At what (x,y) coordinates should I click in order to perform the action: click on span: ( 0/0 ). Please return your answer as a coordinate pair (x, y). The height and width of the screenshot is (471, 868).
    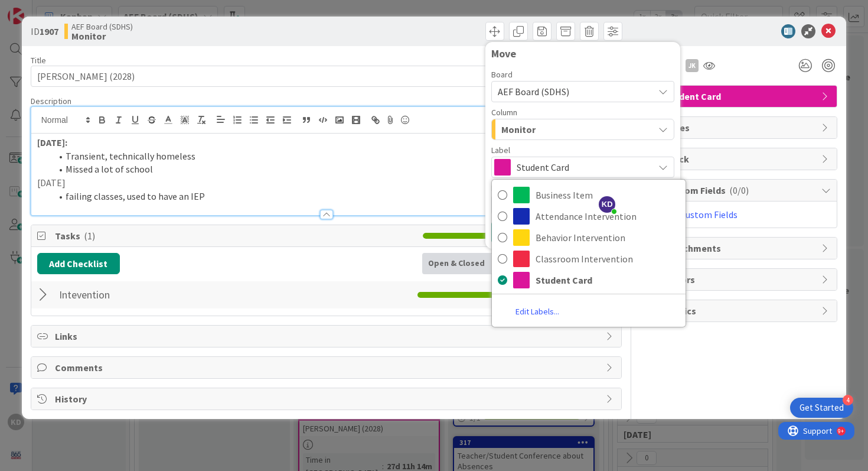
    Looking at the image, I should click on (739, 190).